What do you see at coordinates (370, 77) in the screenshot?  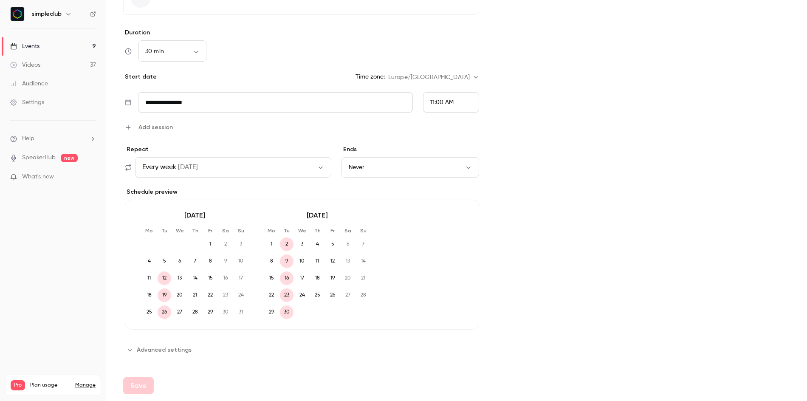 I see `p: Time zone:` at bounding box center [370, 77].